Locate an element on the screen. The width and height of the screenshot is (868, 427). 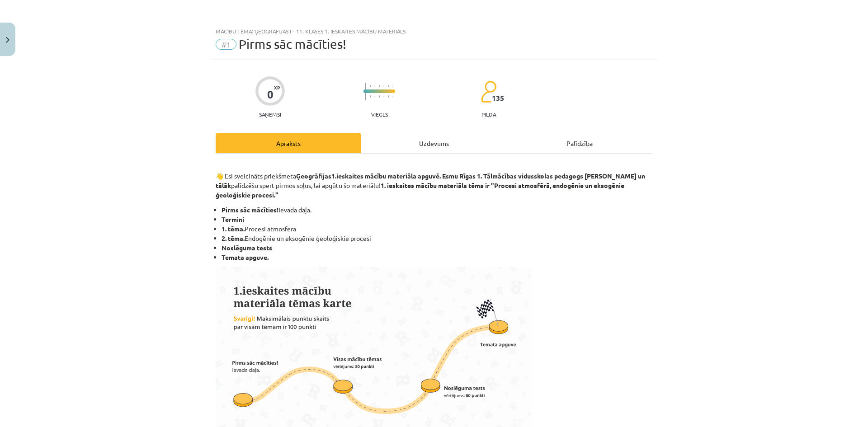
p: Viegls is located at coordinates (379, 114).